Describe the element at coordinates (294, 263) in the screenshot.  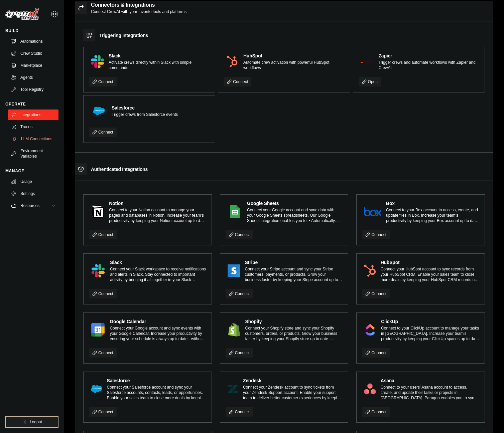
I see `h4: Stripe` at that location.